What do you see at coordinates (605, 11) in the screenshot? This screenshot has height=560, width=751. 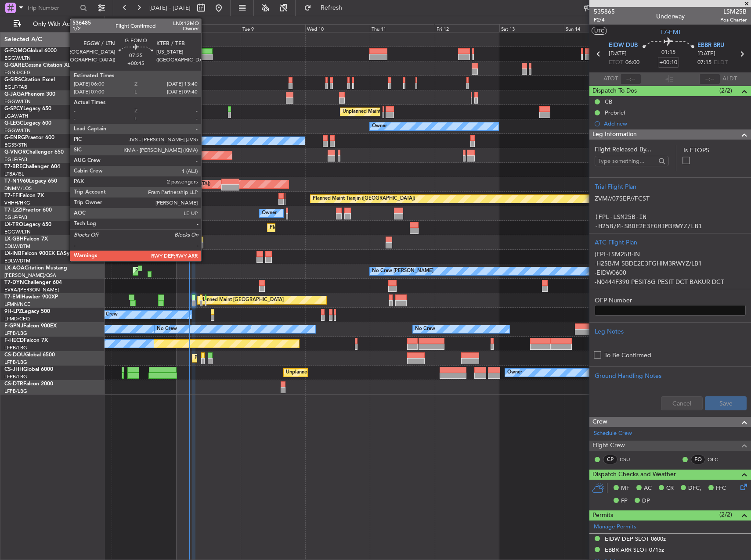 I see `span: 535865` at bounding box center [605, 11].